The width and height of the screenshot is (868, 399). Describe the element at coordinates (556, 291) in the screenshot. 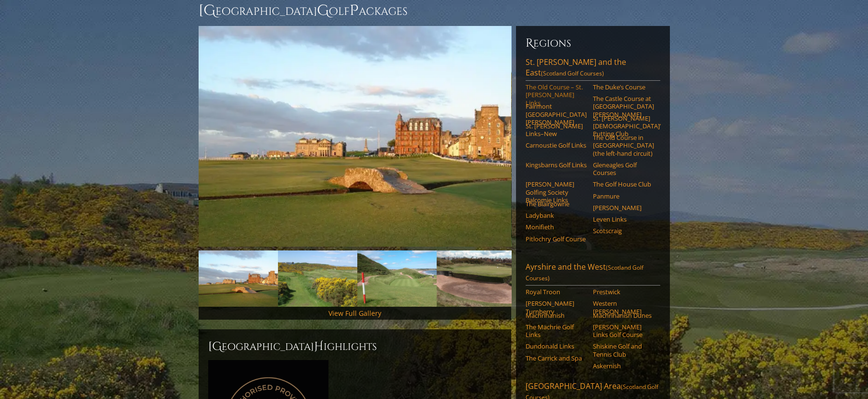

I see `a: Royal Troon` at that location.